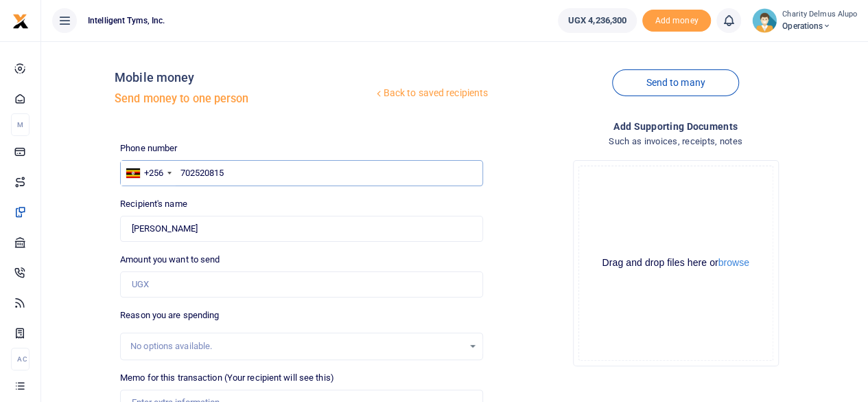 The width and height of the screenshot is (868, 402). I want to click on img: profile-user, so click(764, 20).